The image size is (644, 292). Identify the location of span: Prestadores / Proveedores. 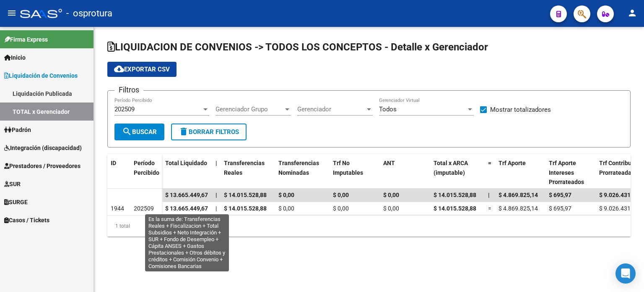
(42, 166).